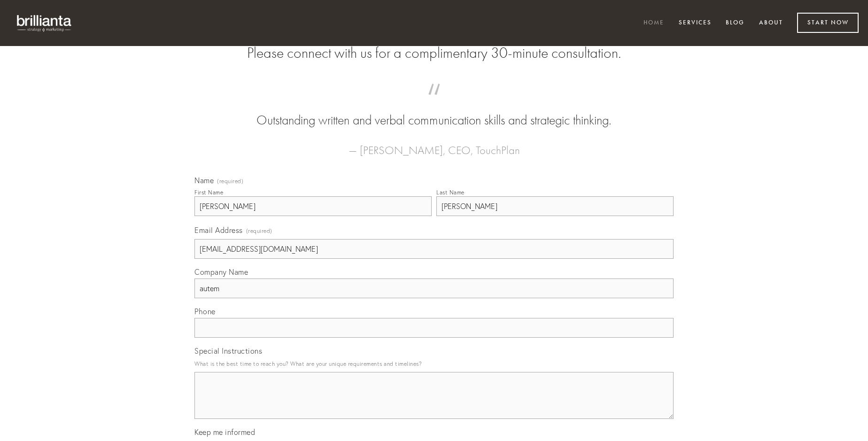 The image size is (868, 441). What do you see at coordinates (221, 272) in the screenshot?
I see `span: Company Name` at bounding box center [221, 272].